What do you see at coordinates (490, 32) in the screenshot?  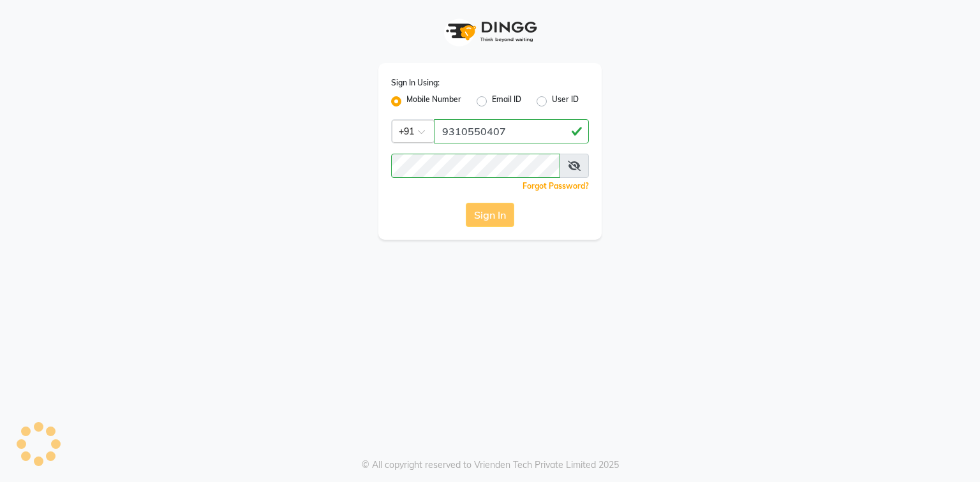 I see `img: logo1.svg` at bounding box center [490, 32].